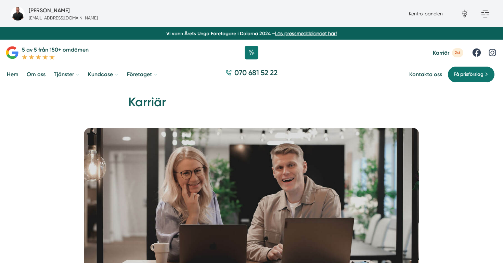 The width and height of the screenshot is (503, 263). What do you see at coordinates (425, 74) in the screenshot?
I see `a: Kontakta oss` at bounding box center [425, 74].